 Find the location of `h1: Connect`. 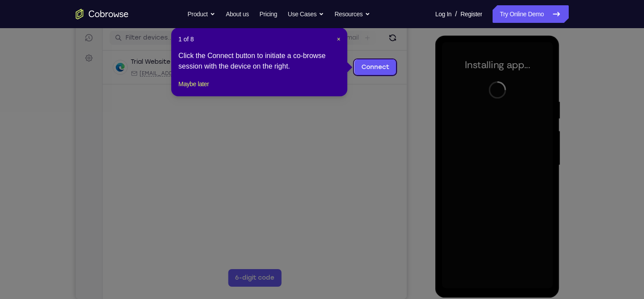

h1: Connect is located at coordinates (58, 13).